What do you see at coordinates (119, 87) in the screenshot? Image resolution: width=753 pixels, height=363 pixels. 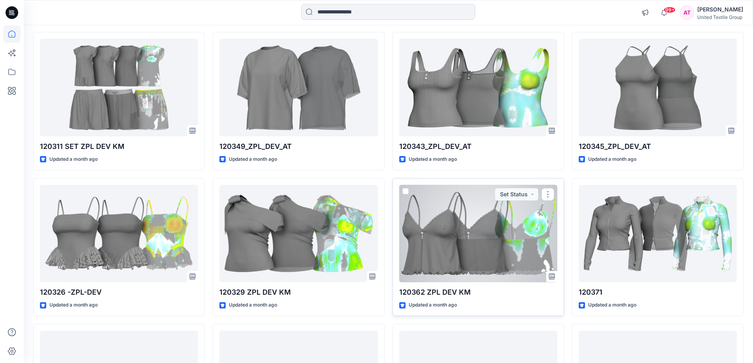 I see `a: 120311 SET ZPL DEV KM` at bounding box center [119, 87].